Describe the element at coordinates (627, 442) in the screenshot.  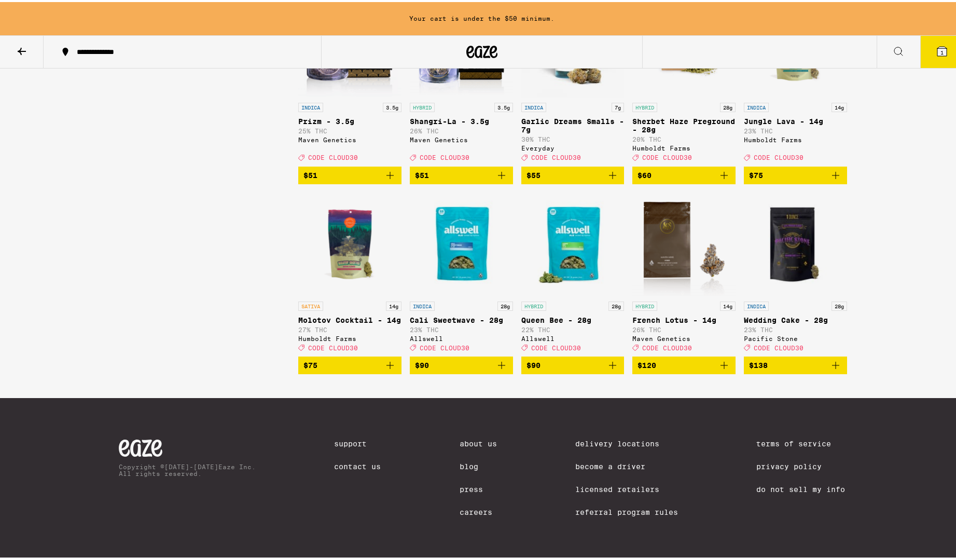
I see `a: Delivery Locations` at that location.